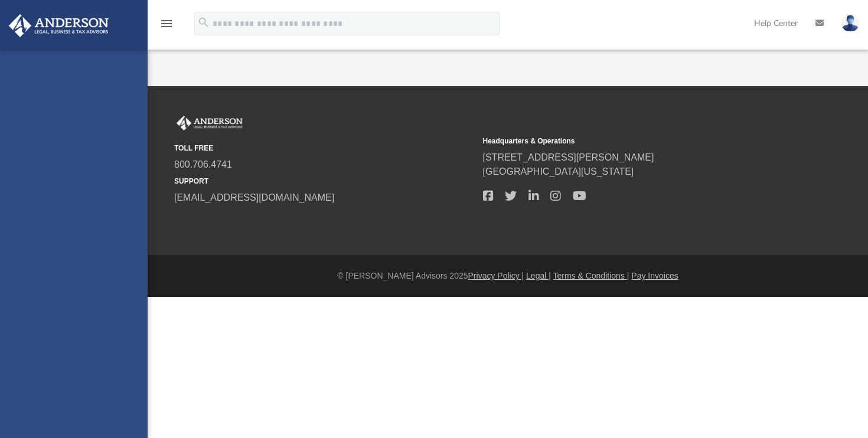 The height and width of the screenshot is (438, 868). Describe the element at coordinates (324, 182) in the screenshot. I see `small: SUPPORT` at that location.